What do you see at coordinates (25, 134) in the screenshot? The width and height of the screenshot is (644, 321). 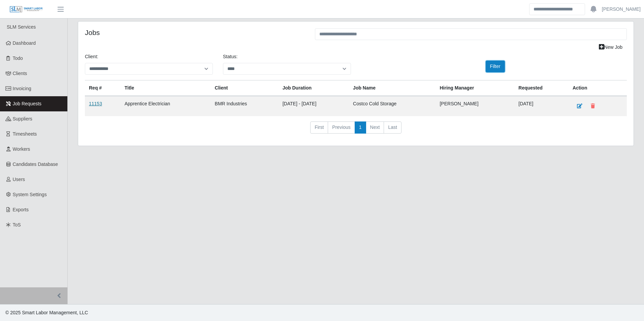 I see `span: Timesheets` at bounding box center [25, 134].